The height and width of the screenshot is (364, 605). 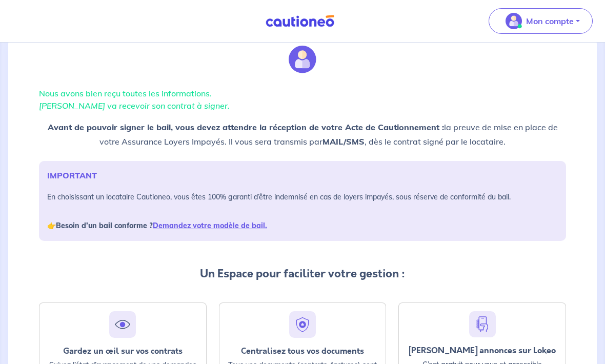 I want to click on img: eye.svg, so click(x=123, y=325).